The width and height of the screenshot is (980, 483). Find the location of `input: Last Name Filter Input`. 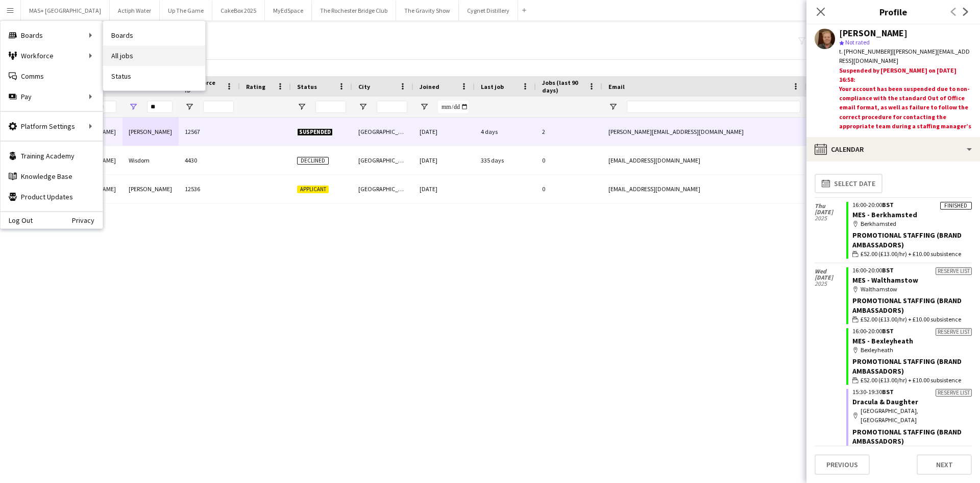

input: Last Name Filter Input is located at coordinates (160, 106).